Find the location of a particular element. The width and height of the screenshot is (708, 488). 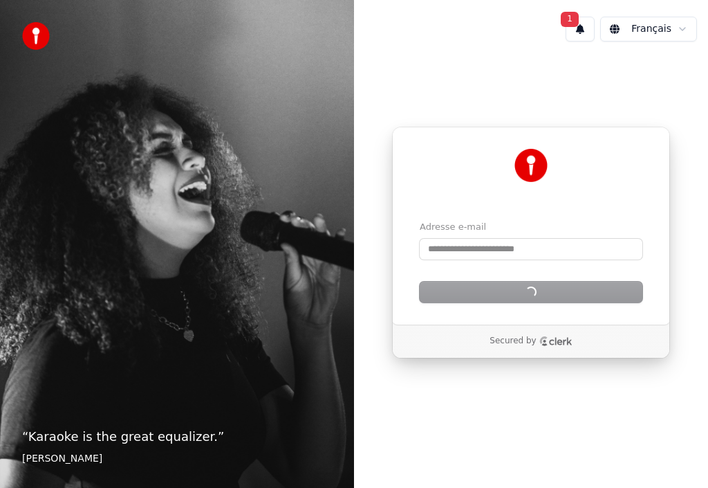

p: “ Karaoke is the great equalizer. ” is located at coordinates (177, 436).